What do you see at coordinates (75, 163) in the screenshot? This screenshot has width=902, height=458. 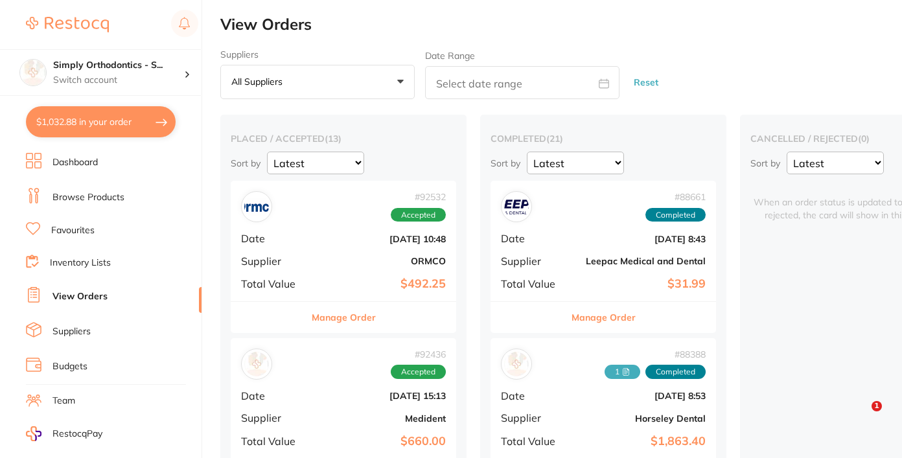 I see `a: Dashboard` at bounding box center [75, 163].